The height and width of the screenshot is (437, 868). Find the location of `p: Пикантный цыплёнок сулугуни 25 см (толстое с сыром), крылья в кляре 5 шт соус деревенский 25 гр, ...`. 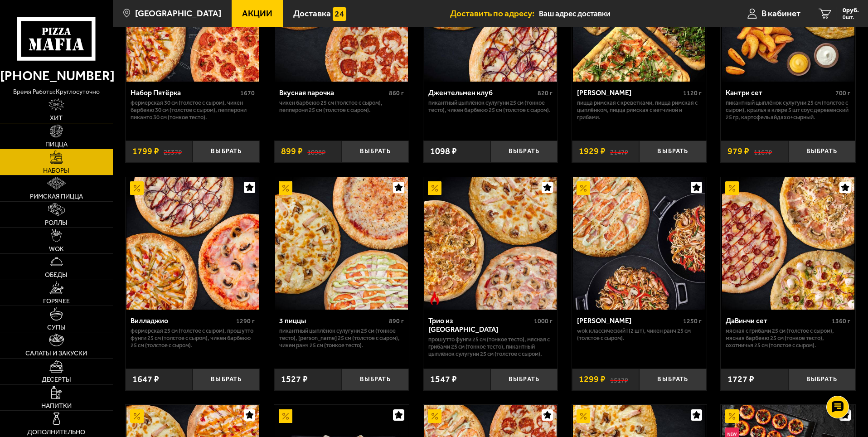

p: Пикантный цыплёнок сулугуни 25 см (толстое с сыром), крылья в кляре 5 шт соус деревенский 25 гр, ... is located at coordinates (788, 110).